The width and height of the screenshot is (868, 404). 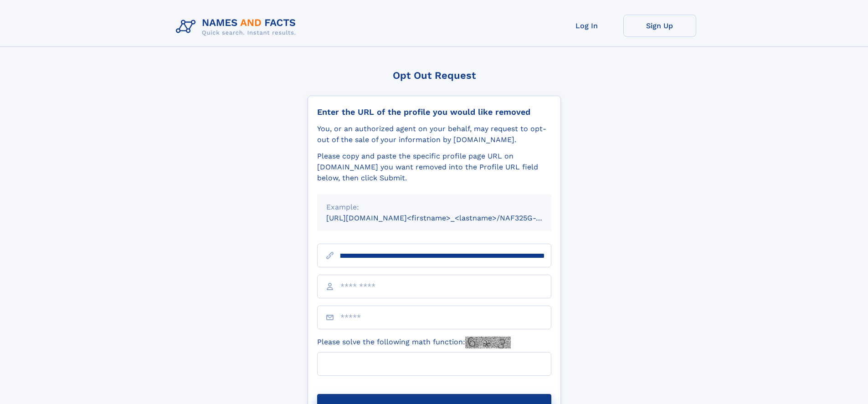 What do you see at coordinates (434, 135) in the screenshot?
I see `div: You, or an authorized agent on your behalf, may request to opt-out of the sale of your informatio...` at bounding box center [434, 135].